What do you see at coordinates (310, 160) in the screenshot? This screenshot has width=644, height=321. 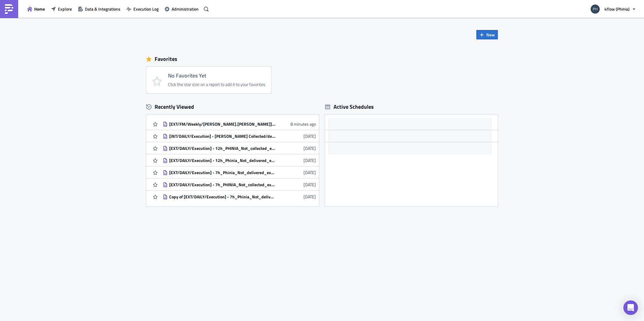 I see `time: 2025-09-16T10:59:37Z` at bounding box center [310, 160].